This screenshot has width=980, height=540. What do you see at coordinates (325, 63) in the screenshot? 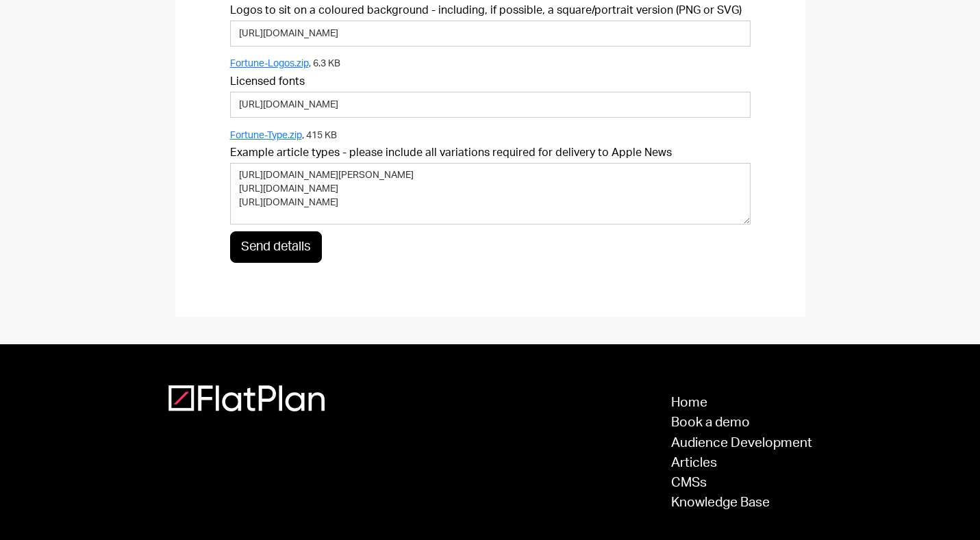
I see `div: , 6.3 KB` at bounding box center [325, 63].